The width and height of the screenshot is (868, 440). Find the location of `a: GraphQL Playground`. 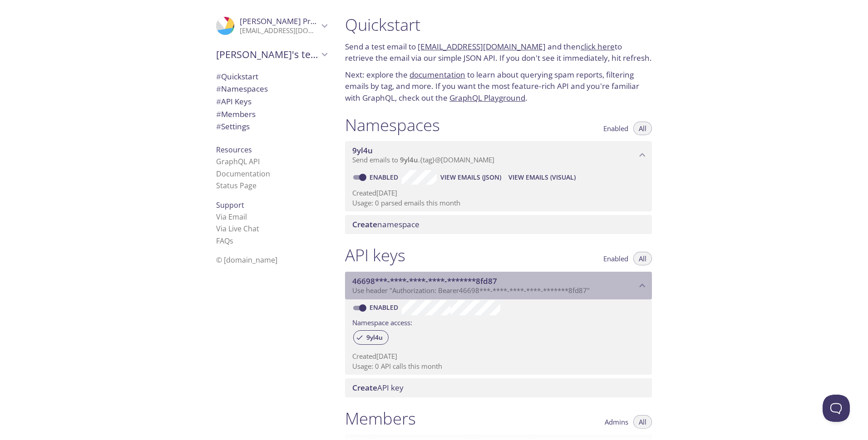

a: GraphQL Playground is located at coordinates (487, 98).